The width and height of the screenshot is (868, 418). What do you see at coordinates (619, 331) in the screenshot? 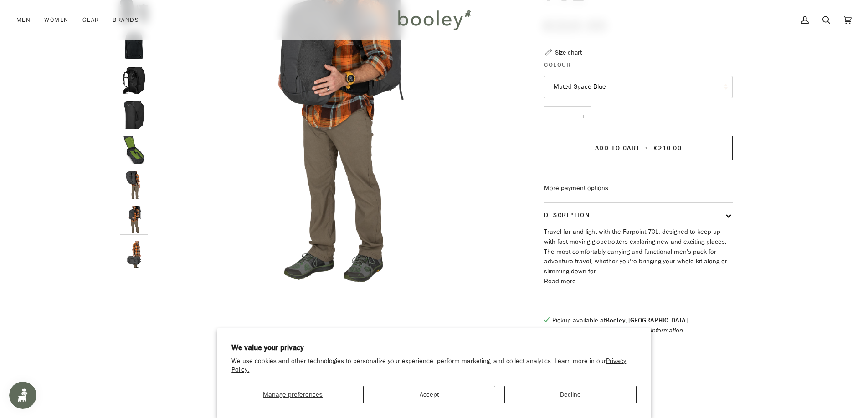
I see `p: Usually ready in 1 hour` at bounding box center [619, 331].